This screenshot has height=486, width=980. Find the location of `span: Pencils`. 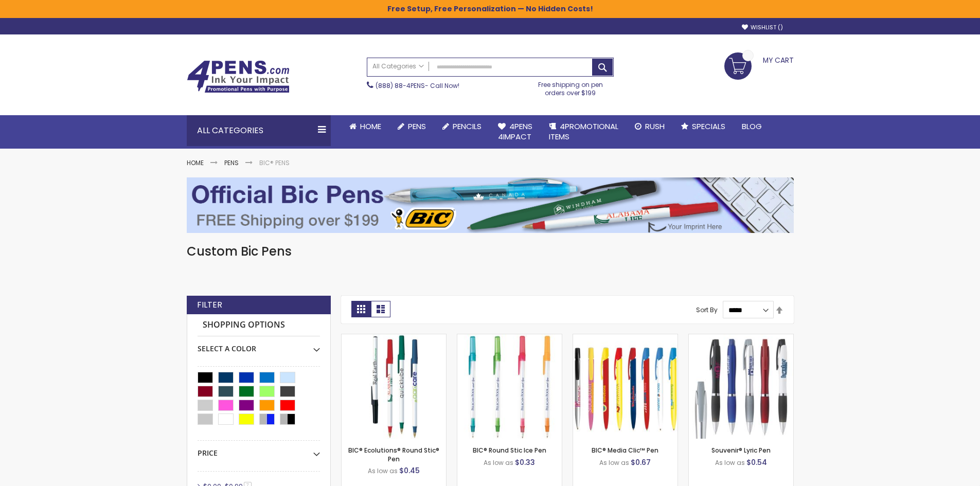

span: Pencils is located at coordinates (467, 126).